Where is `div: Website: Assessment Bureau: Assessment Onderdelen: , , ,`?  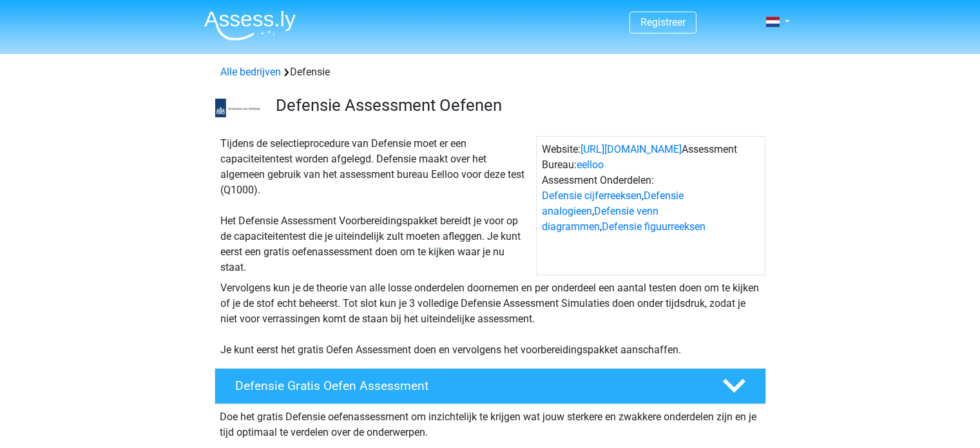 div: Website: Assessment Bureau: Assessment Onderdelen: , , , is located at coordinates (651, 206).